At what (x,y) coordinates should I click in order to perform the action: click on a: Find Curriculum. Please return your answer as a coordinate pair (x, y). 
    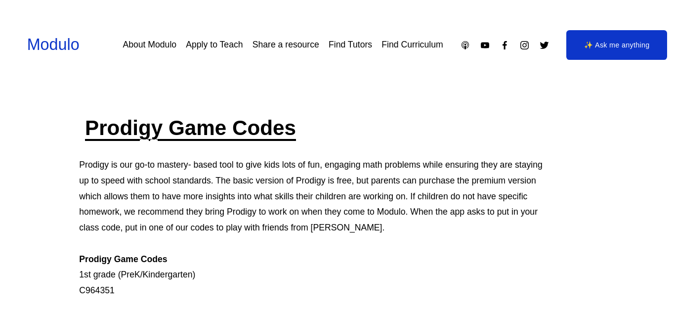
    Looking at the image, I should click on (412, 44).